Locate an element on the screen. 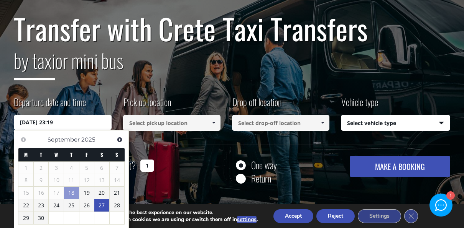 The width and height of the screenshot is (464, 228). a: 29 is located at coordinates (26, 219).